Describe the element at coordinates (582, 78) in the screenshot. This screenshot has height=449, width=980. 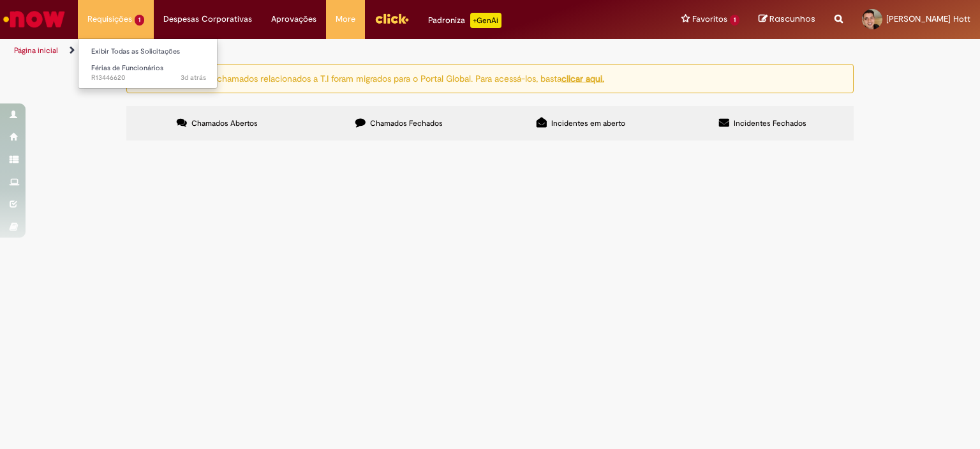
I see `a: clicar aqui.` at that location.